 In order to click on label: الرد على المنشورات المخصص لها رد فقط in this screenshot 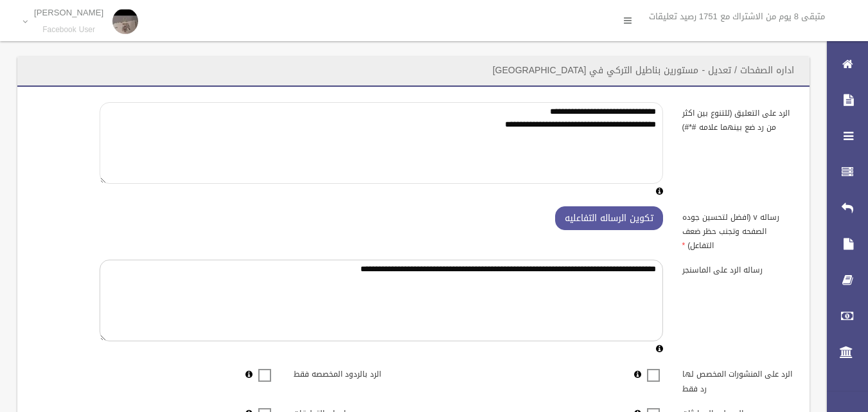, I will do `click(738, 380)`.